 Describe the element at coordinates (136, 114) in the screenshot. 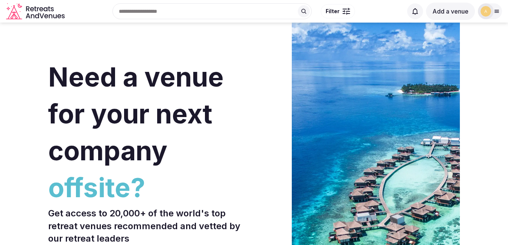

I see `span: Need a venue for your next company` at that location.